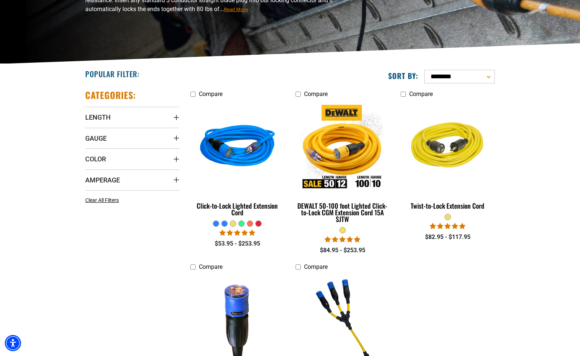 This screenshot has width=580, height=356. Describe the element at coordinates (103, 200) in the screenshot. I see `a: Clear All Filters` at that location.